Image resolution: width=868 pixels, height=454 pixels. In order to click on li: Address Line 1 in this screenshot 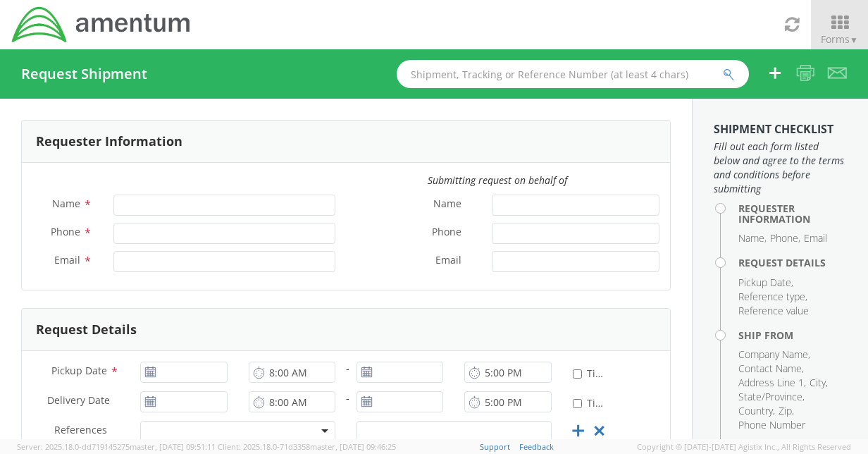, I will do `click(773, 383)`.